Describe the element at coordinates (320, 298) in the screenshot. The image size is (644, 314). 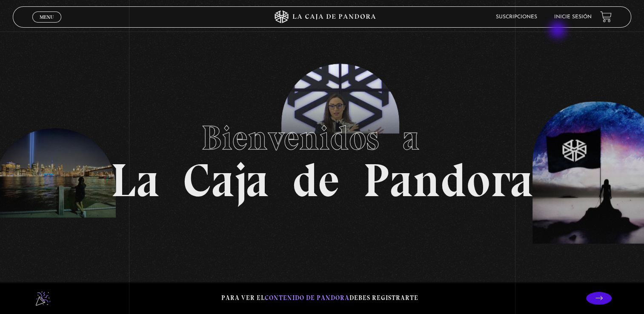
I see `p: Para ver el debes registrarte` at that location.